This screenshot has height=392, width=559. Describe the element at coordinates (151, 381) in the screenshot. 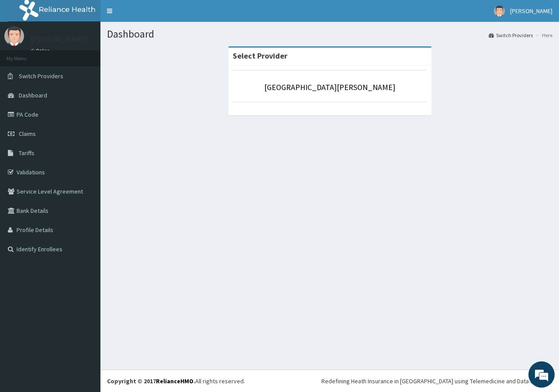

I see `strong: Copyright © 2017 .` at that location.